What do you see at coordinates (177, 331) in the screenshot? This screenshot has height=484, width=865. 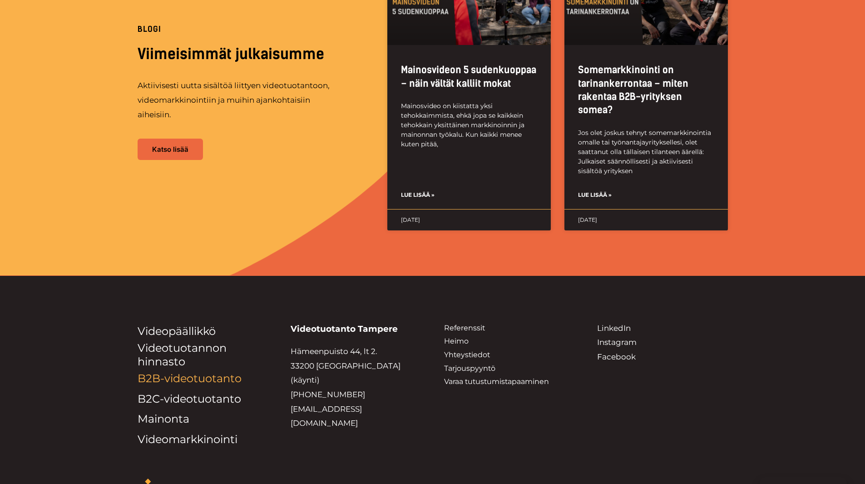 I see `a: Videopäällikkö` at bounding box center [177, 331].